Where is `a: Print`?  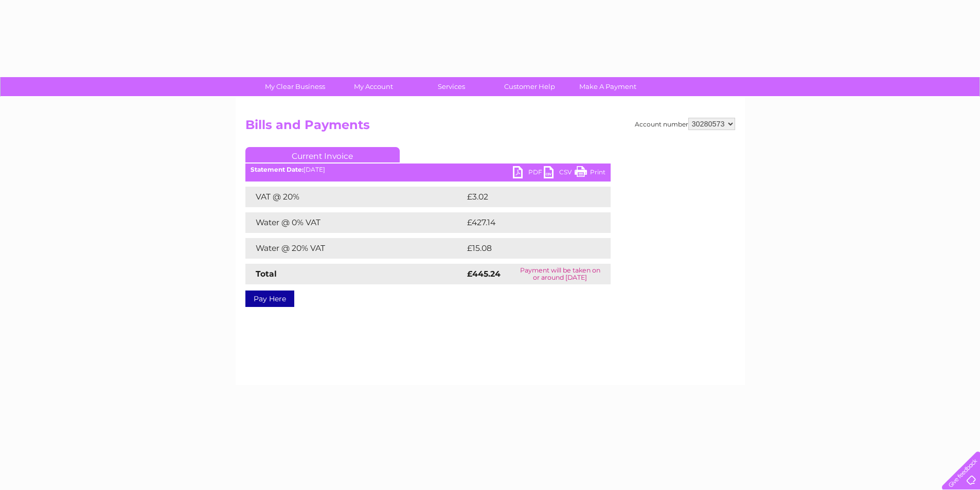
a: Print is located at coordinates (590, 174).